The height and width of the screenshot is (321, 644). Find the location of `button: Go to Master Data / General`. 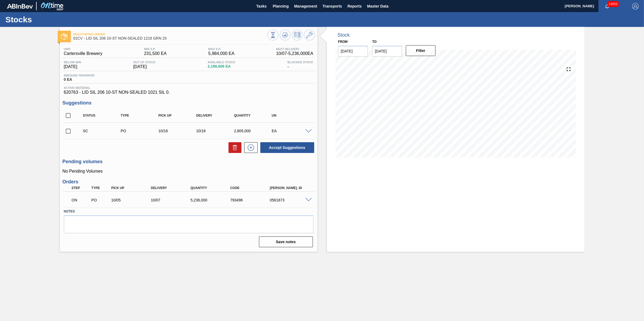

button: Go to Master Data / General is located at coordinates (309, 35).